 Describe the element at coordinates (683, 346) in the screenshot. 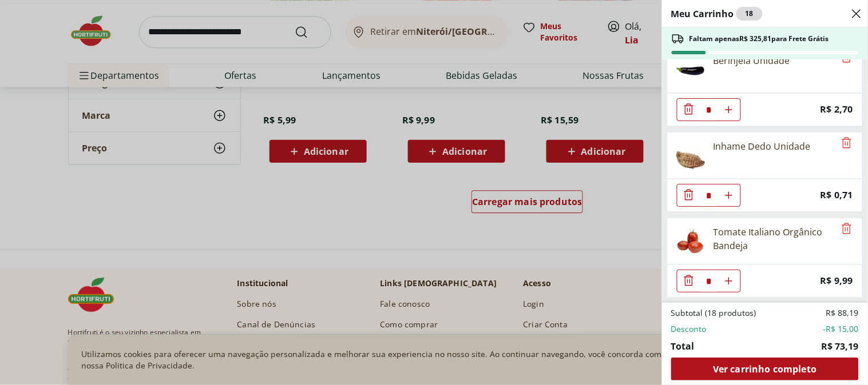

I see `span: Total` at that location.